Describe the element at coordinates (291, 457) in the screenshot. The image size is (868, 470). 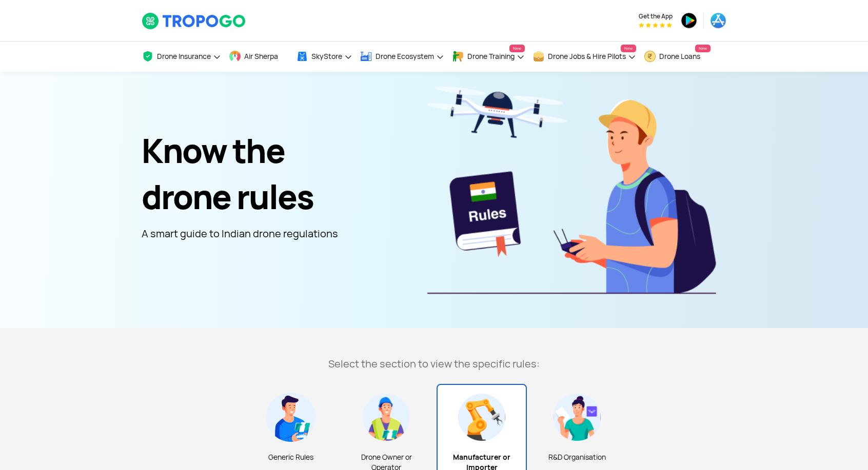
I see `span: Generic Rules` at that location.